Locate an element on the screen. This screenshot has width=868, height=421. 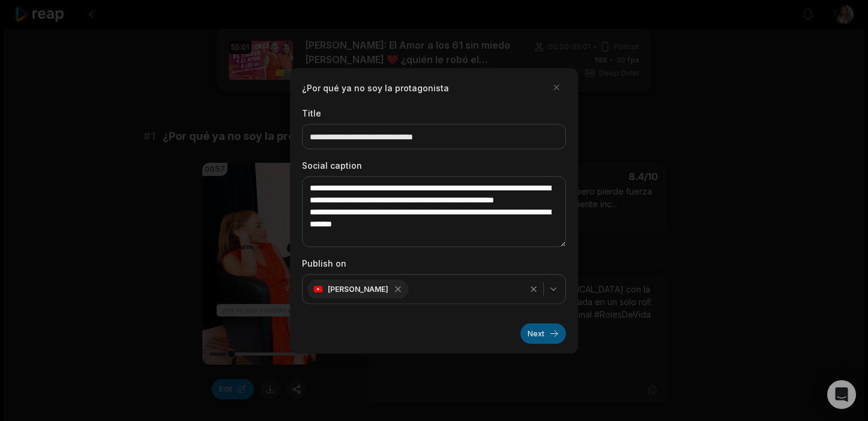
label: Publish on is located at coordinates (434, 262).